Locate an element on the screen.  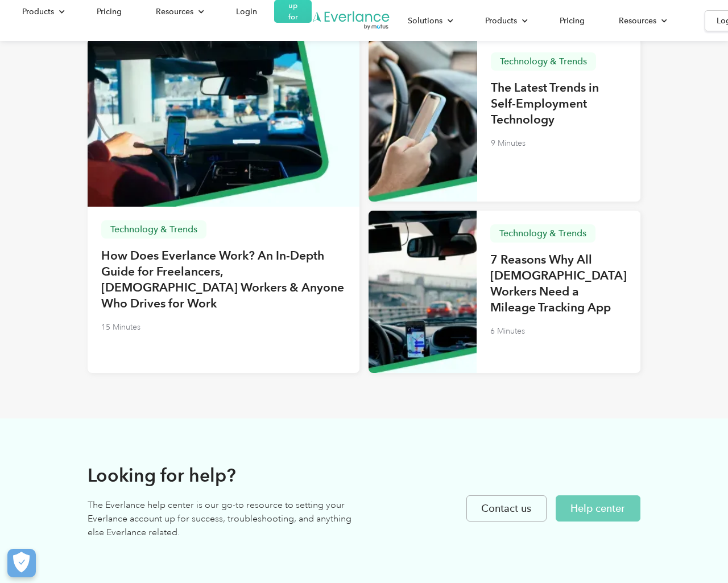
p: 15 Minutes is located at coordinates (120, 327).